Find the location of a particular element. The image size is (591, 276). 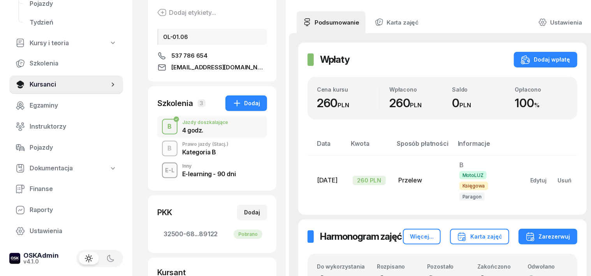

button: E-LInnyE-learning - 90 dni is located at coordinates (212, 170).